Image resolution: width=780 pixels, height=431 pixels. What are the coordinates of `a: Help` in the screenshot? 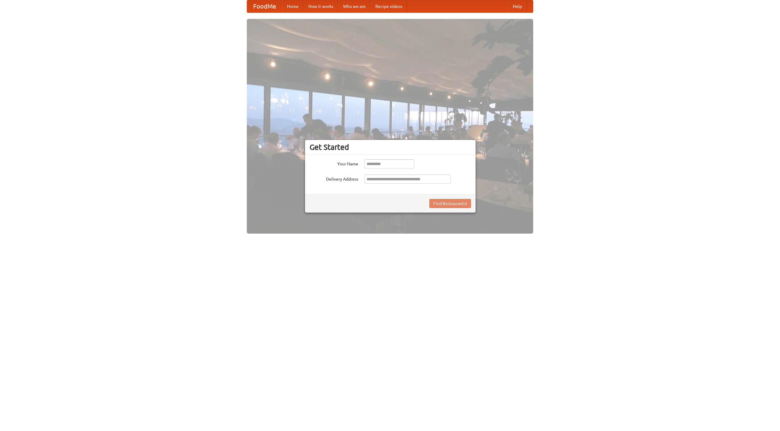 It's located at (517, 6).